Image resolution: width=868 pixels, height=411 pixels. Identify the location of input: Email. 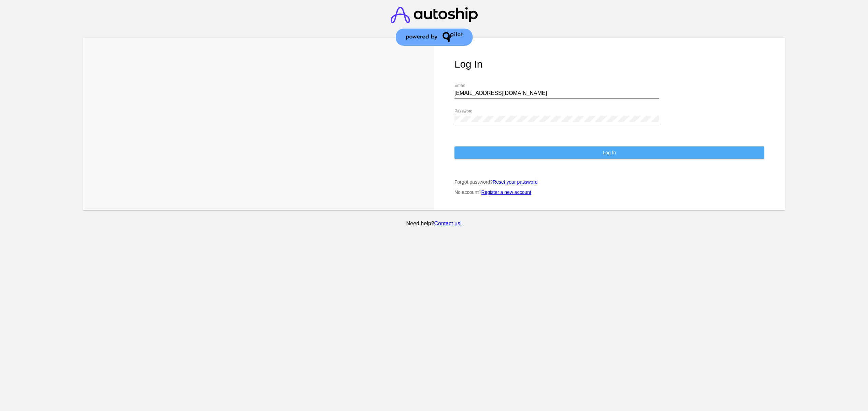
(557, 94).